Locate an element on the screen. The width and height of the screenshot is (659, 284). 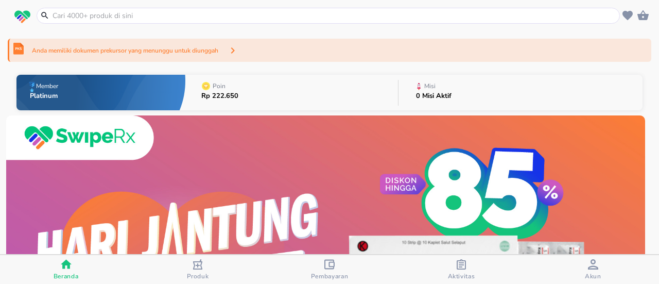
img: logo_swiperx_s.bd005f3b.svg is located at coordinates (22, 17).